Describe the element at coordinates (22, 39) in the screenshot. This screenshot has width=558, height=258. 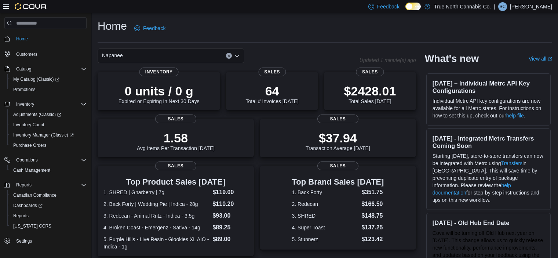
I see `a: Home` at that location.